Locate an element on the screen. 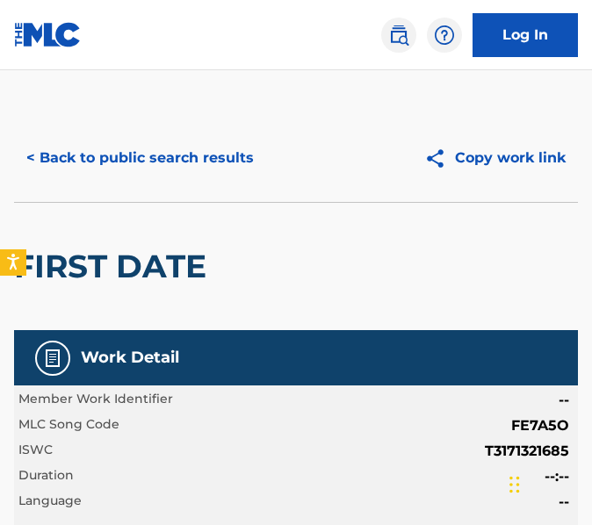  h2: FIRST DATE is located at coordinates (114, 266).